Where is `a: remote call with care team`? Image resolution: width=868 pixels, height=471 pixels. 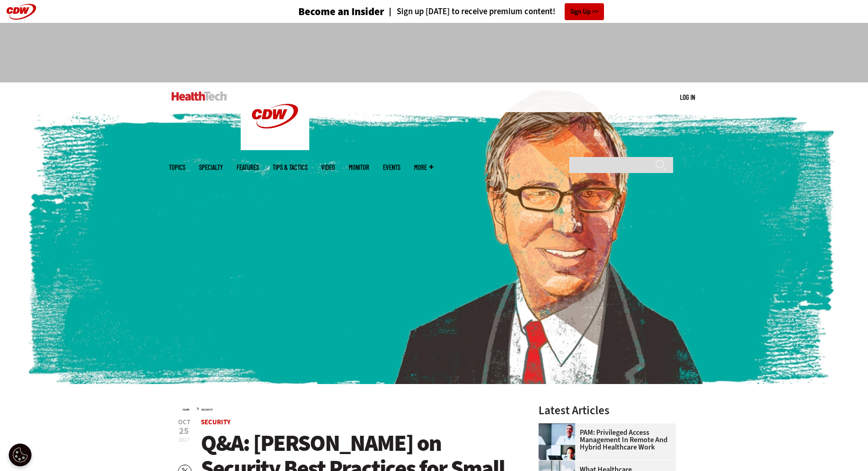 a: remote call with care team is located at coordinates (559, 427).